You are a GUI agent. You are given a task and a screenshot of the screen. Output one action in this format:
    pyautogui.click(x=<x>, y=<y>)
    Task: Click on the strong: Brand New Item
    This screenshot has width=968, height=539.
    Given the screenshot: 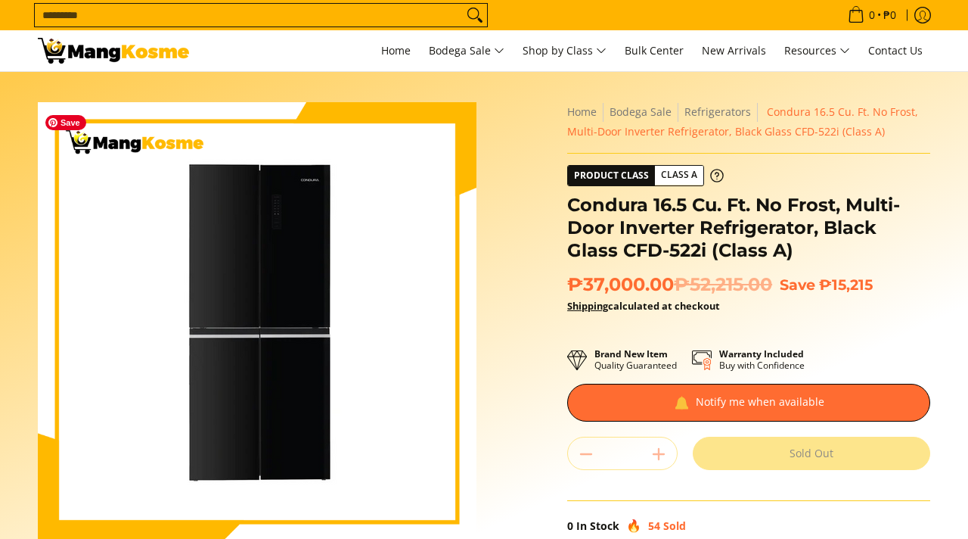 What is the action you would take?
    pyautogui.click(x=631, y=353)
    